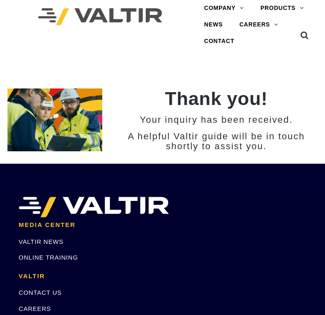 This screenshot has width=325, height=315. Describe the element at coordinates (41, 242) in the screenshot. I see `a: VALTIR NEWS` at that location.